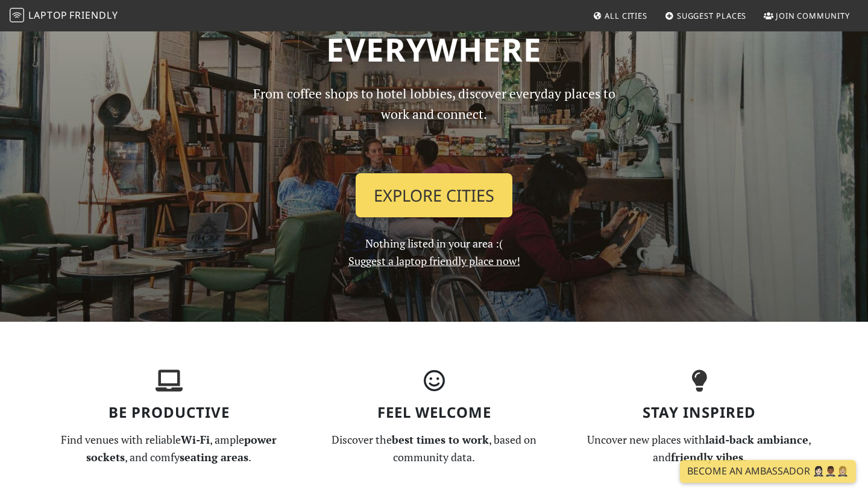  What do you see at coordinates (440, 440) in the screenshot?
I see `strong: best times to work` at bounding box center [440, 440].